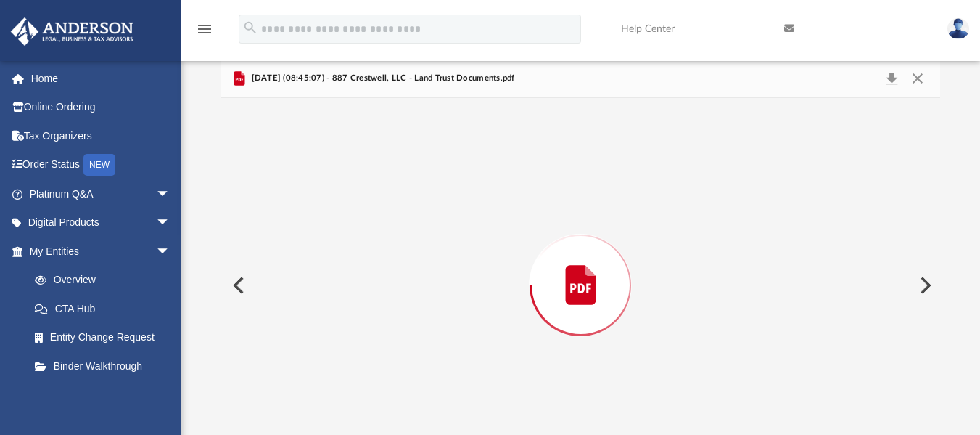  I want to click on a: Order StatusNEW, so click(101, 165).